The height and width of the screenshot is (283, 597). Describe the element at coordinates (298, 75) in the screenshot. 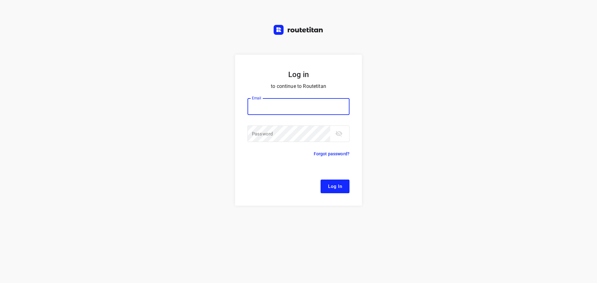

I see `h5: Log in` at that location.